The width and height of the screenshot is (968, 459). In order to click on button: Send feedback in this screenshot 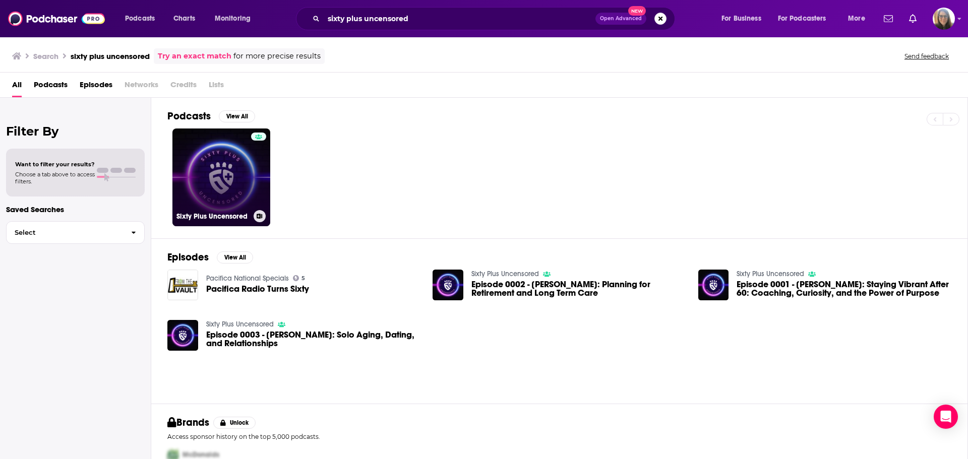, I will do `click(926, 56)`.